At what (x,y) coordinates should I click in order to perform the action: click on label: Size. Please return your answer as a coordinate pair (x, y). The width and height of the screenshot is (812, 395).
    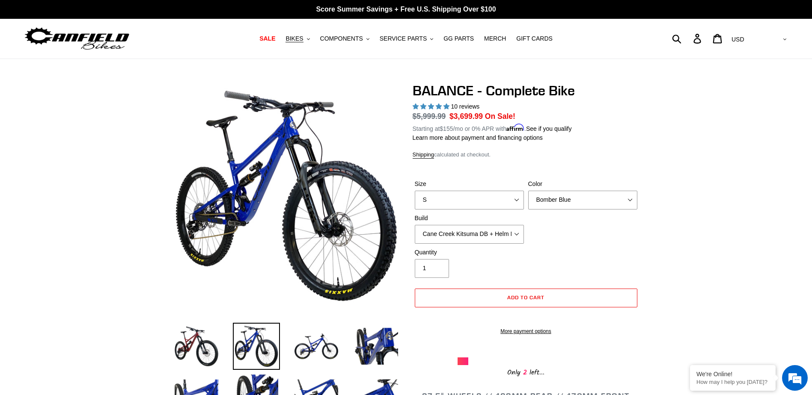
    Looking at the image, I should click on (469, 184).